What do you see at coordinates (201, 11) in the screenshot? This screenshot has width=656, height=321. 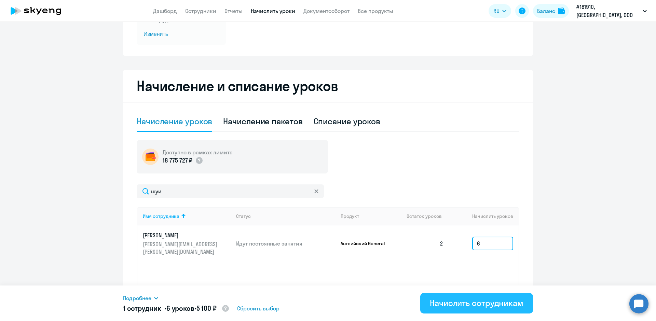 I see `a: Сотрудники` at bounding box center [201, 11].